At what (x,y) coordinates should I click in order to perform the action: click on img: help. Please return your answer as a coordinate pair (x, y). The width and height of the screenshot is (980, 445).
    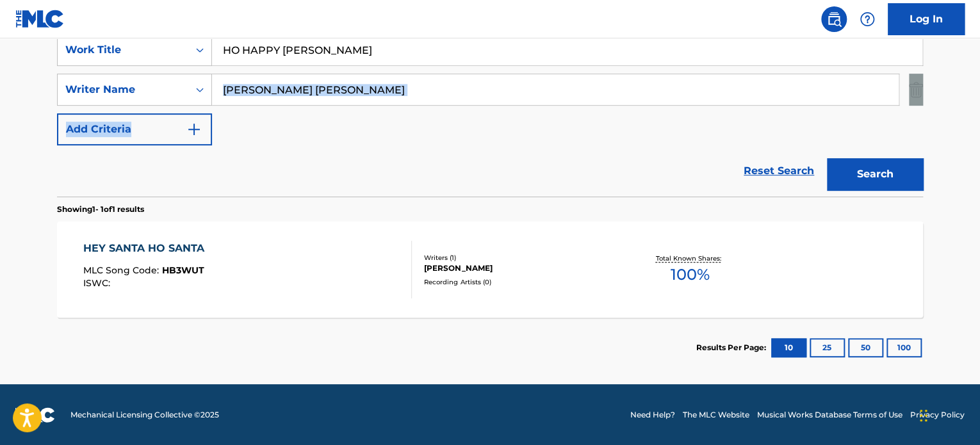
    Looking at the image, I should click on (867, 19).